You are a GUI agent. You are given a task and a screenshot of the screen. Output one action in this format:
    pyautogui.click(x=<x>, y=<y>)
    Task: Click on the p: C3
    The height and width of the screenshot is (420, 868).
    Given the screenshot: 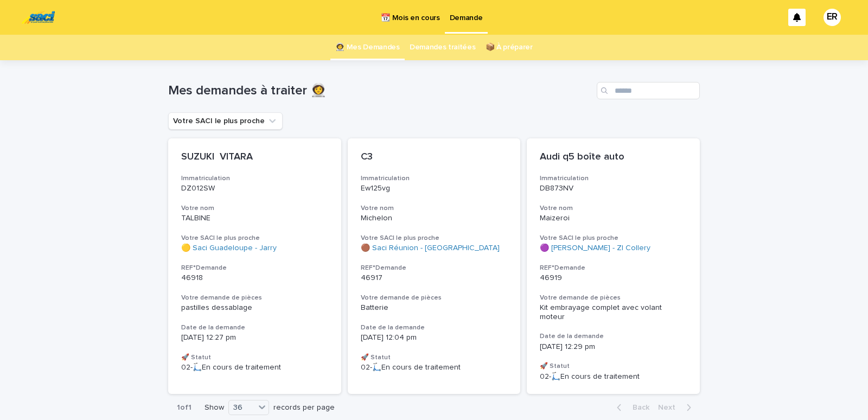 What is the action you would take?
    pyautogui.click(x=434, y=158)
    